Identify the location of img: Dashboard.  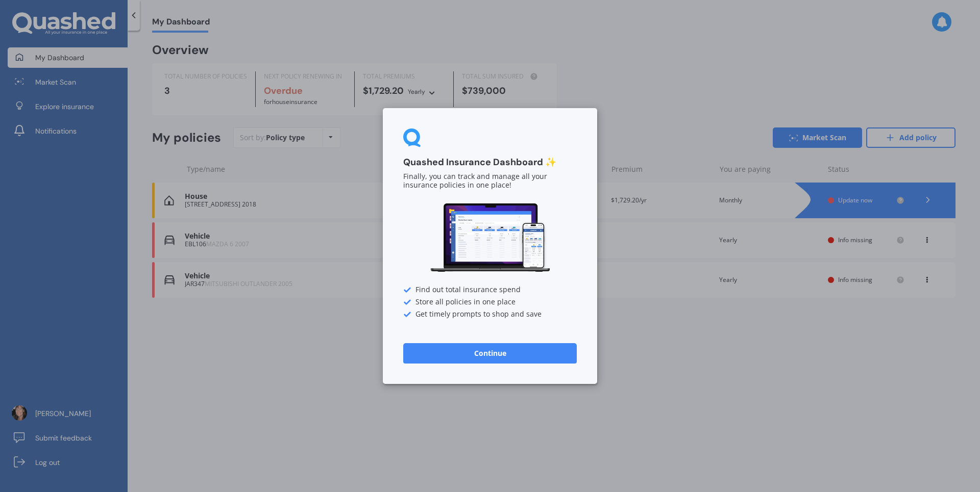
(490, 238).